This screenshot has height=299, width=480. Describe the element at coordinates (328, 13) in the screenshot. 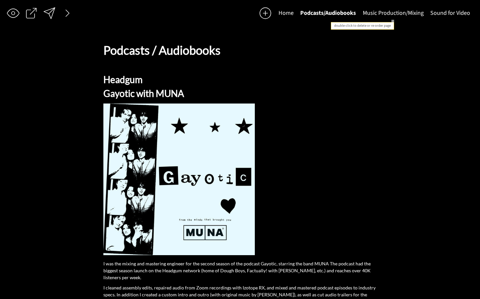

I see `button: Podcasts/Audiobooks` at that location.